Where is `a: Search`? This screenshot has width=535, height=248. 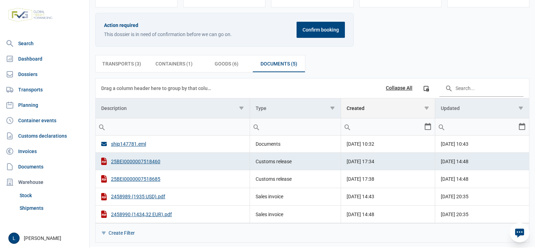
a: Search is located at coordinates (44, 43).